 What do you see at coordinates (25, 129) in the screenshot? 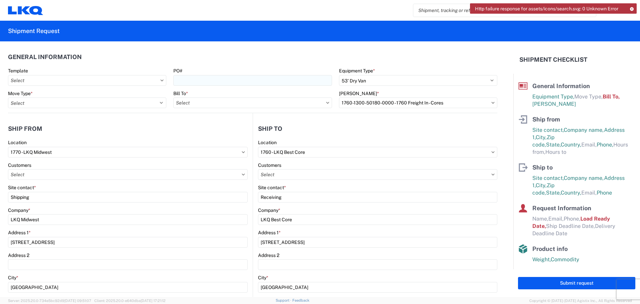
I see `h2: Ship from` at bounding box center [25, 129].